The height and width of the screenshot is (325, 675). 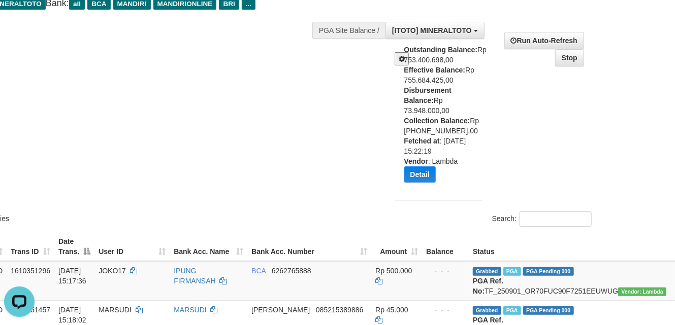 What do you see at coordinates (258, 271) in the screenshot?
I see `span: BCA` at bounding box center [258, 271].